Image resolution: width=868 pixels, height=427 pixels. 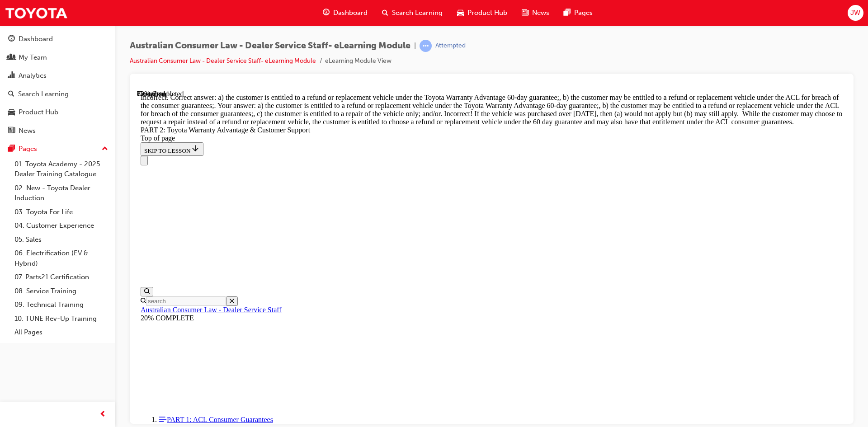 What do you see at coordinates (10, 202) in the screenshot?
I see `button: Open search menu` at bounding box center [10, 202].